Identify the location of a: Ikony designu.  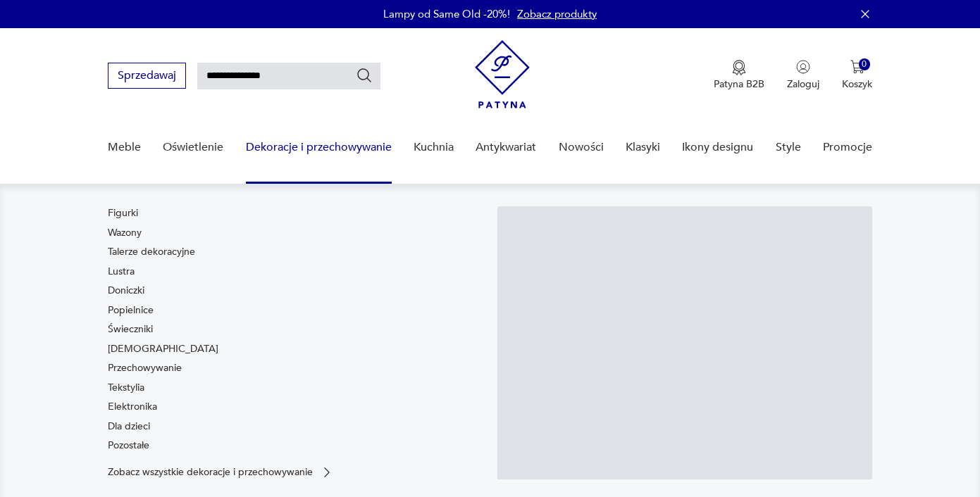
(717, 147).